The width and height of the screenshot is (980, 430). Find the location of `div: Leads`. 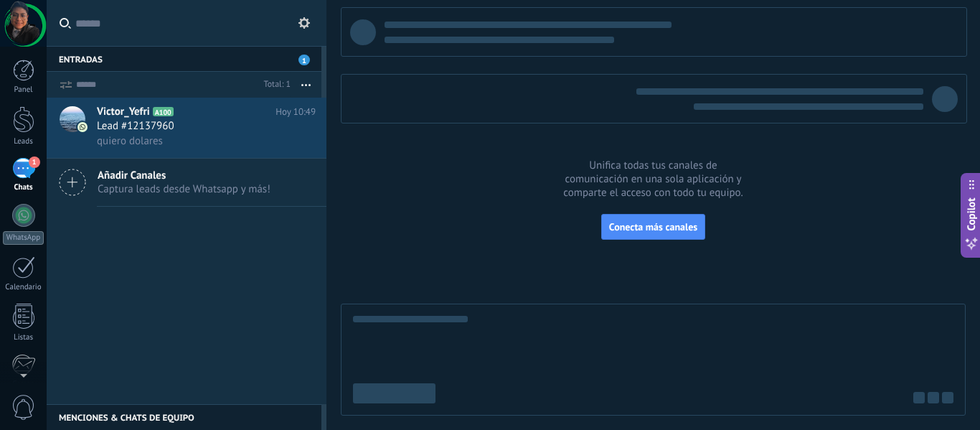

div: Leads is located at coordinates (24, 141).